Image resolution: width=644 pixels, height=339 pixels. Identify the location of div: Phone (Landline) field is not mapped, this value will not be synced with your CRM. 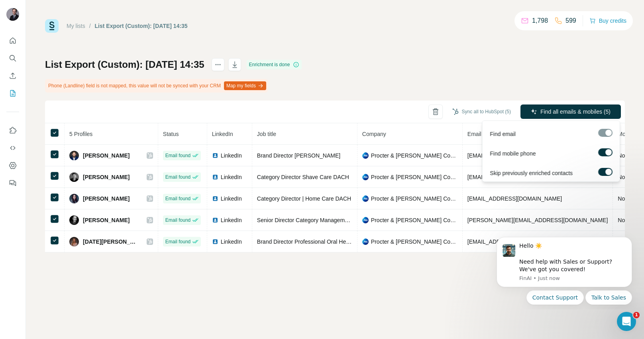
(156, 86).